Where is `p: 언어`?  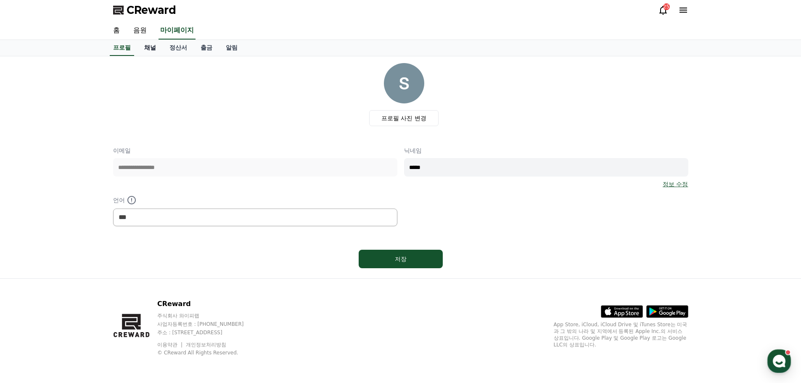 p: 언어 is located at coordinates (255, 200).